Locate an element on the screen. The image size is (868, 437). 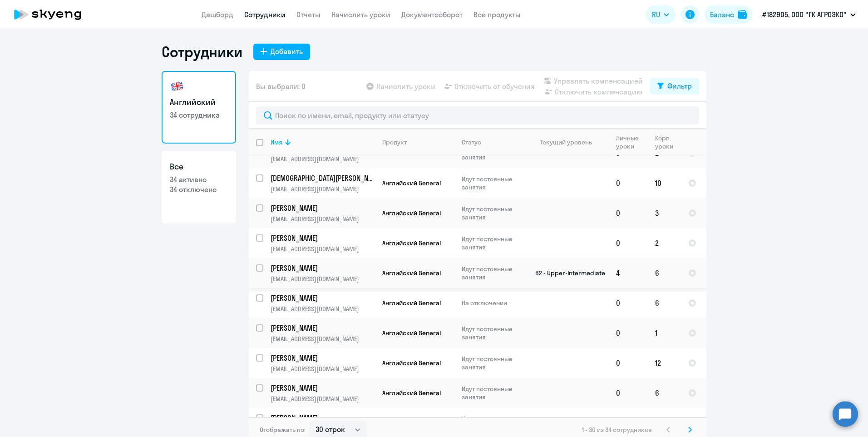
td: 12 is located at coordinates (665, 363).